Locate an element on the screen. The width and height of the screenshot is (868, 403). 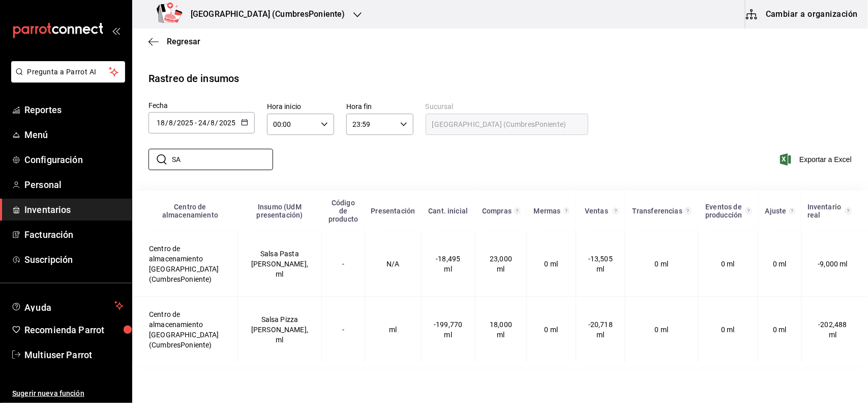
label: Sucursal is located at coordinates (507, 107).